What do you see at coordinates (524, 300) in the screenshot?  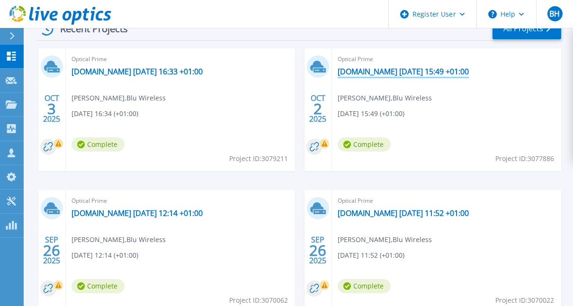 I see `span: Project ID: 3070022` at bounding box center [524, 300].